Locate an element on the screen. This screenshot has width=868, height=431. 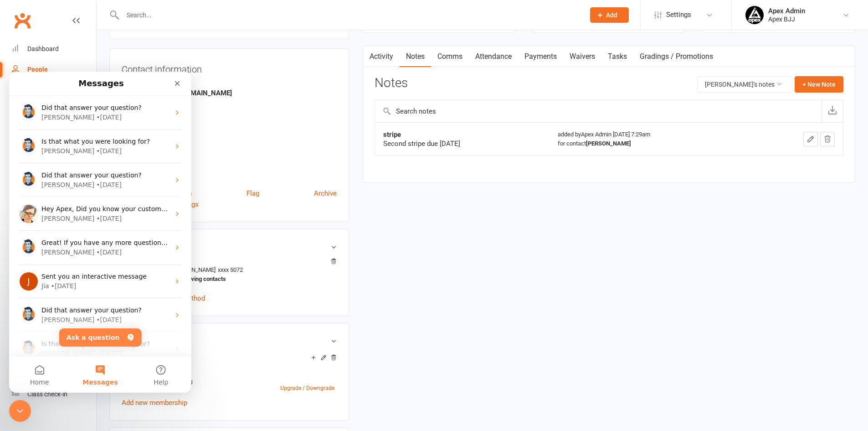
button: Ask a question is located at coordinates (91, 265).